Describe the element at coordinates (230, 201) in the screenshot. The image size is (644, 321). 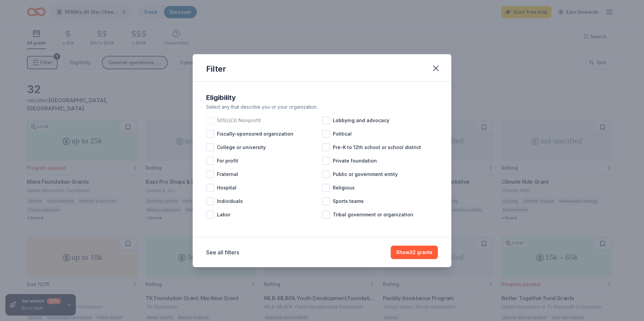
I see `span: Individuals` at that location.